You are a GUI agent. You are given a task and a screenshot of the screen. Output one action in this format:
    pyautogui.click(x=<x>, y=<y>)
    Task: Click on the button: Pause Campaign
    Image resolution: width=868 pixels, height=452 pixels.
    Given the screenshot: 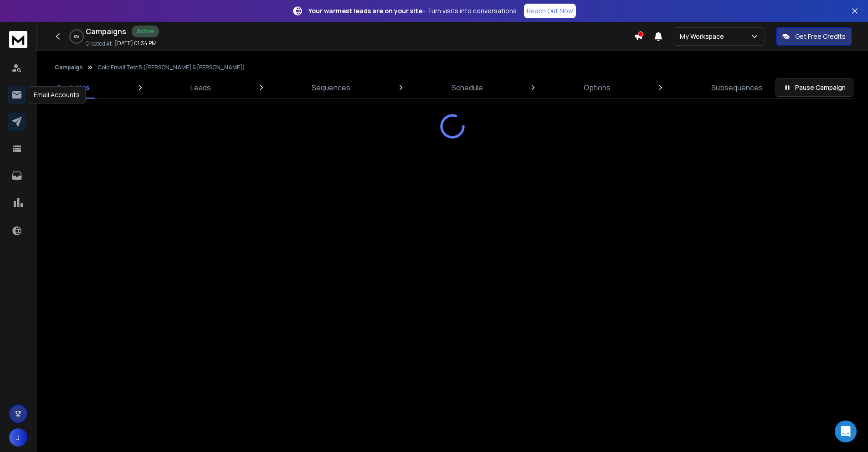 What is the action you would take?
    pyautogui.click(x=814, y=87)
    